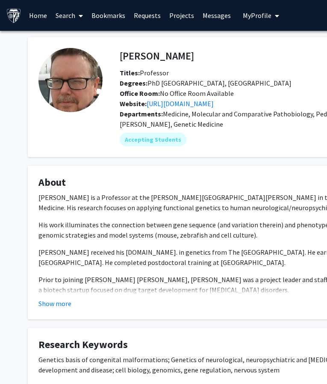  I want to click on img: Johns Hopkins University Logo, so click(14, 15).